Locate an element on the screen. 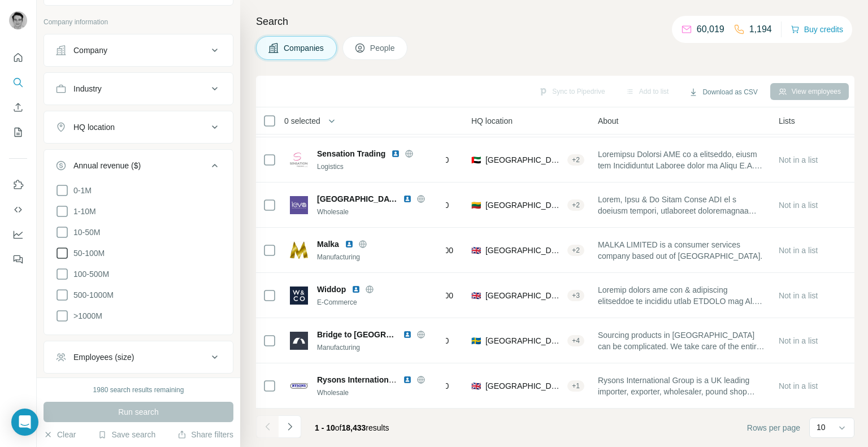 Image resolution: width=868 pixels, height=447 pixels. button: My lists is located at coordinates (18, 132).